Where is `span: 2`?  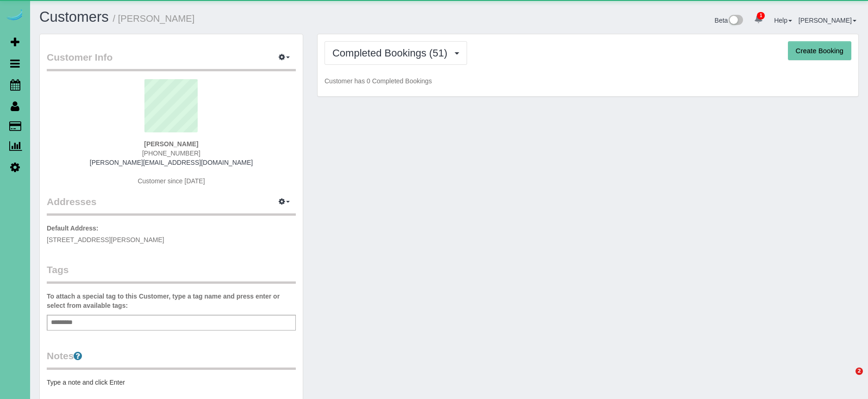 span: 2 is located at coordinates (859, 371).